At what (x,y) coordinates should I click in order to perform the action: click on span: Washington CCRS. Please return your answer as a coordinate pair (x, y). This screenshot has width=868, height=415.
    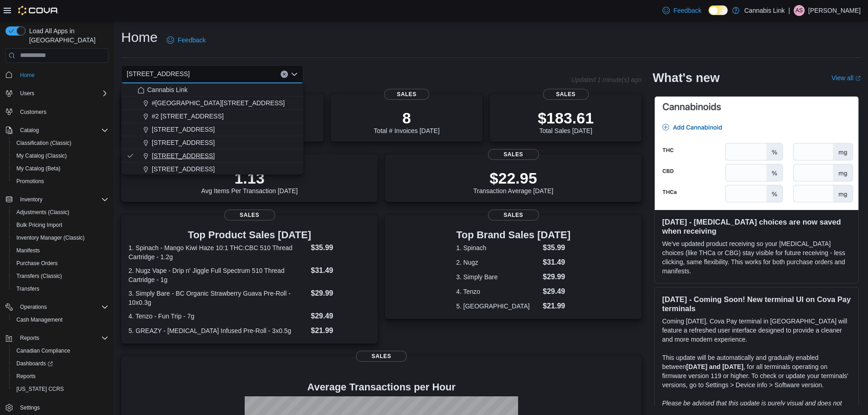
    Looking at the image, I should click on (61, 389).